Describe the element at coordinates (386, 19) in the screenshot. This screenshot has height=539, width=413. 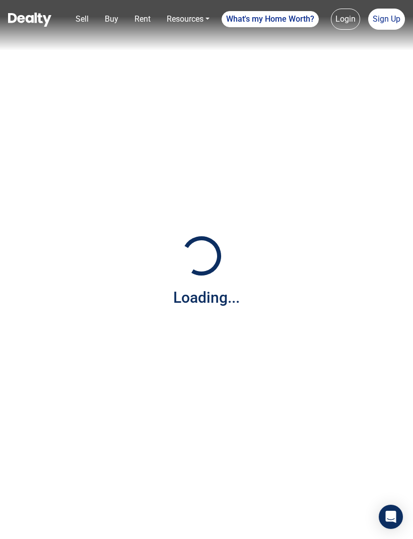
I see `a: Sign Up` at that location.